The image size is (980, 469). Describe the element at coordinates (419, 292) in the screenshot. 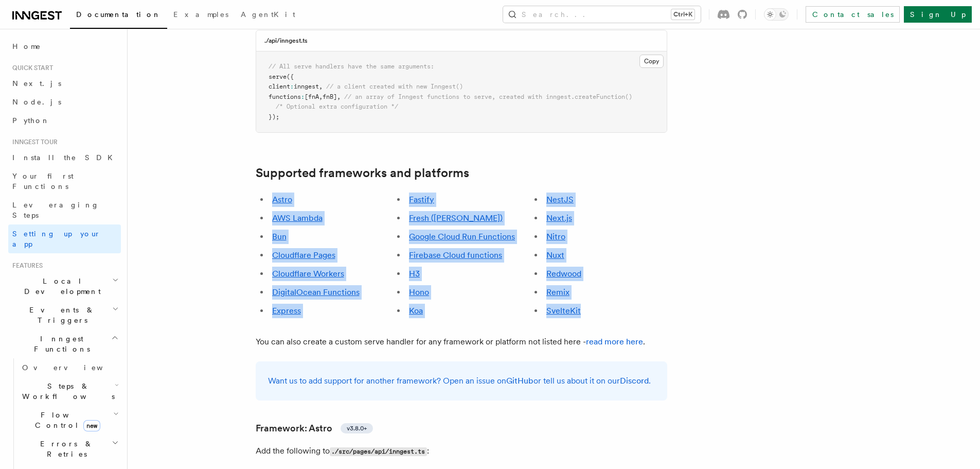

I see `a: Hono` at that location.